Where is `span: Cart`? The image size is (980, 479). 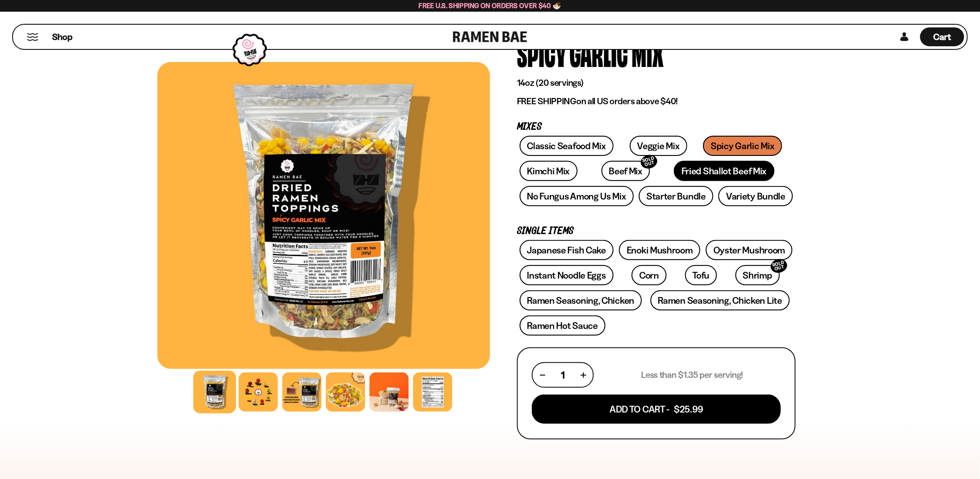
span: Cart is located at coordinates (942, 37).